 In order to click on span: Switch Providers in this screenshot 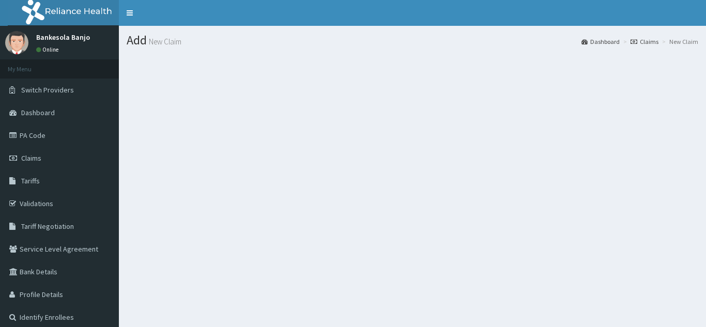, I will do `click(48, 90)`.